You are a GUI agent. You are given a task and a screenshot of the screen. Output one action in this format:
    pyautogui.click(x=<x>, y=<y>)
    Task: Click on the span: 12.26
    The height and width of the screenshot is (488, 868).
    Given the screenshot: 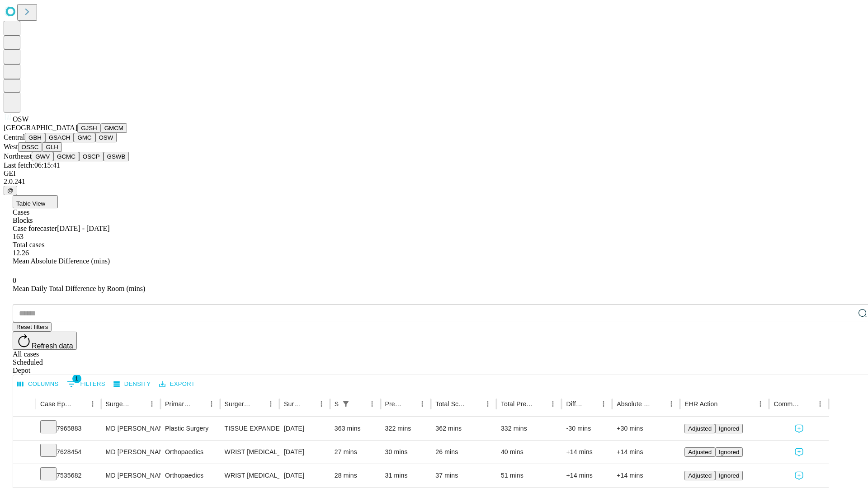 What is the action you would take?
    pyautogui.click(x=21, y=253)
    